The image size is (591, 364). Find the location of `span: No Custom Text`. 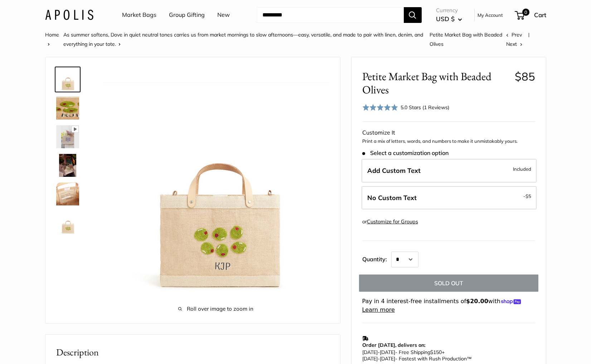

span: No Custom Text is located at coordinates (392, 198).